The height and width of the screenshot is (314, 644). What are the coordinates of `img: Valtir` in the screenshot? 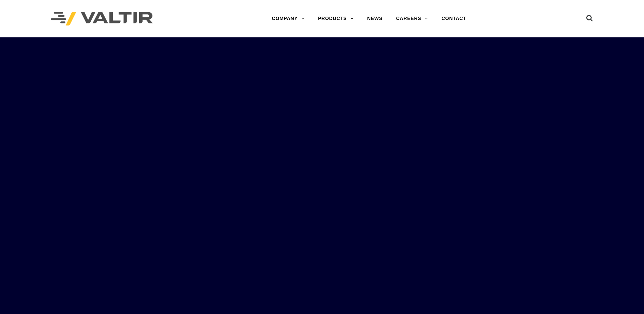 It's located at (102, 18).